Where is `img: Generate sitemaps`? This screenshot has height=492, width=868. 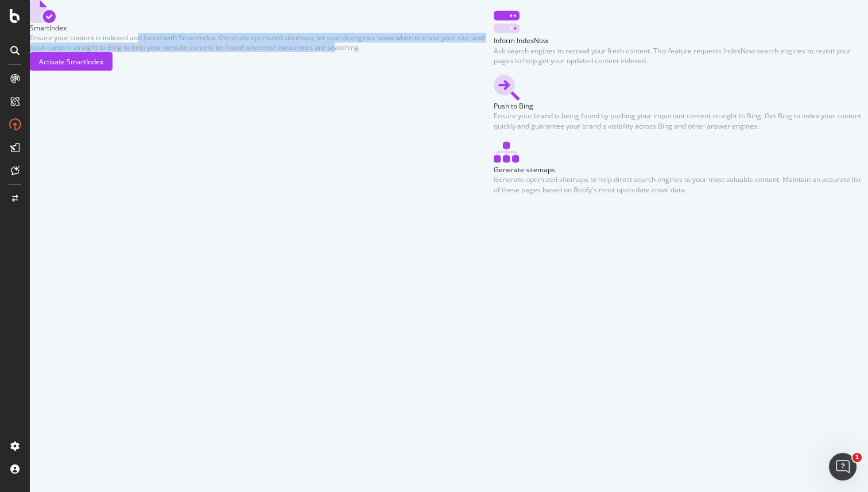
img: Generate sitemaps is located at coordinates (506, 153).